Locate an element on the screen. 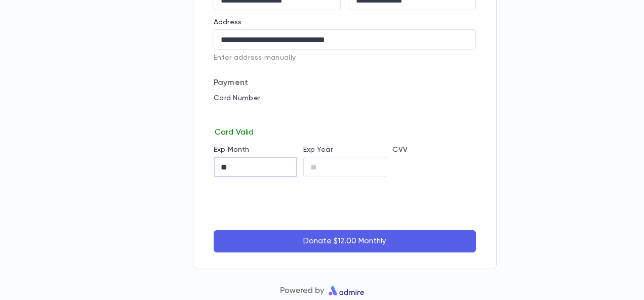 This screenshot has width=644, height=300. label: Address is located at coordinates (227, 22).